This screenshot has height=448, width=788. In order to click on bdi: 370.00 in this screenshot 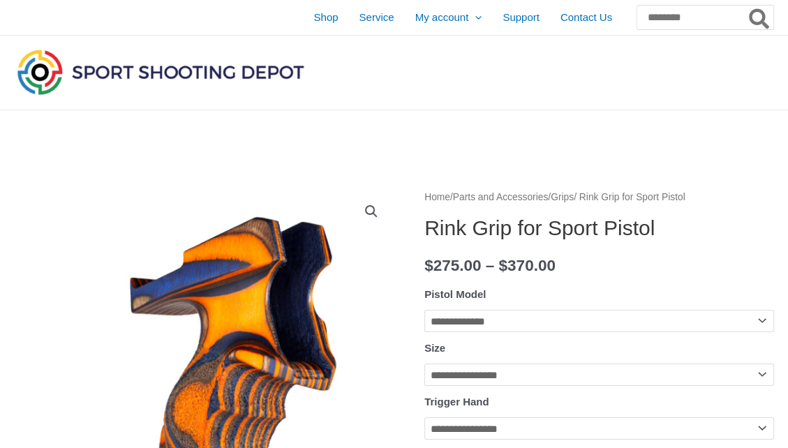, I will do `click(526, 265)`.